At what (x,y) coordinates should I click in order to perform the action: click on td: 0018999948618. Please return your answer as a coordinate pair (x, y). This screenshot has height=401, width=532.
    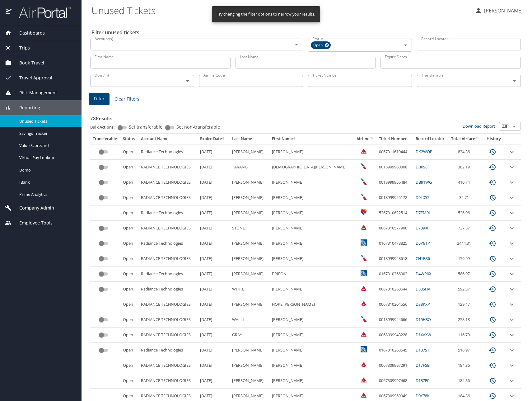
    Looking at the image, I should click on (394, 259).